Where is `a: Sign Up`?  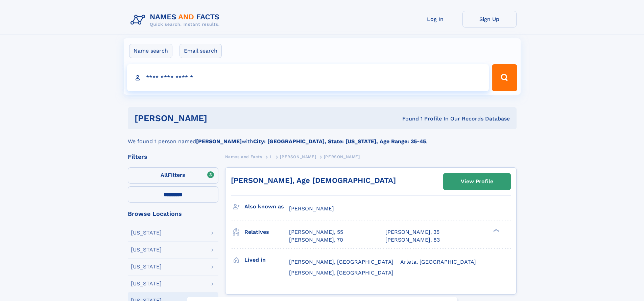
a: Sign Up is located at coordinates (489, 19).